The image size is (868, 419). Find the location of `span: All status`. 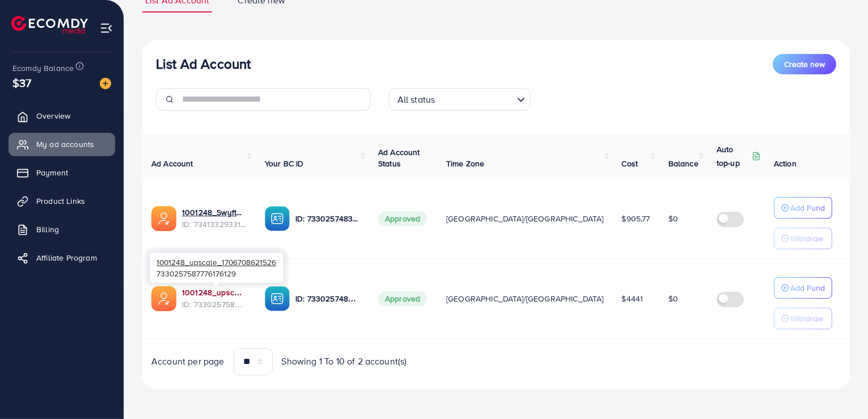

span: All status is located at coordinates (416, 99).